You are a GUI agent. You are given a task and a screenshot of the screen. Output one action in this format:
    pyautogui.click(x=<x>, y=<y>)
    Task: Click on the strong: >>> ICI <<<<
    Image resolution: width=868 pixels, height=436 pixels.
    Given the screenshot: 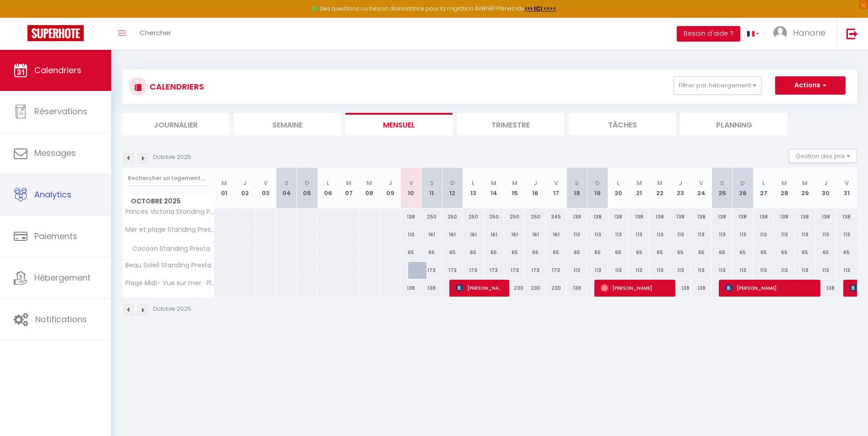 What is the action you would take?
    pyautogui.click(x=541, y=8)
    